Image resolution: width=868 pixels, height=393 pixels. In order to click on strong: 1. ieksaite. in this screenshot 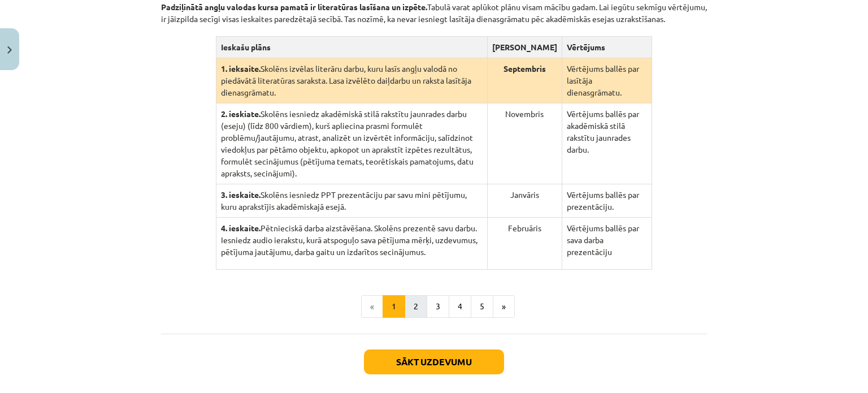, I will do `click(241, 69)`.